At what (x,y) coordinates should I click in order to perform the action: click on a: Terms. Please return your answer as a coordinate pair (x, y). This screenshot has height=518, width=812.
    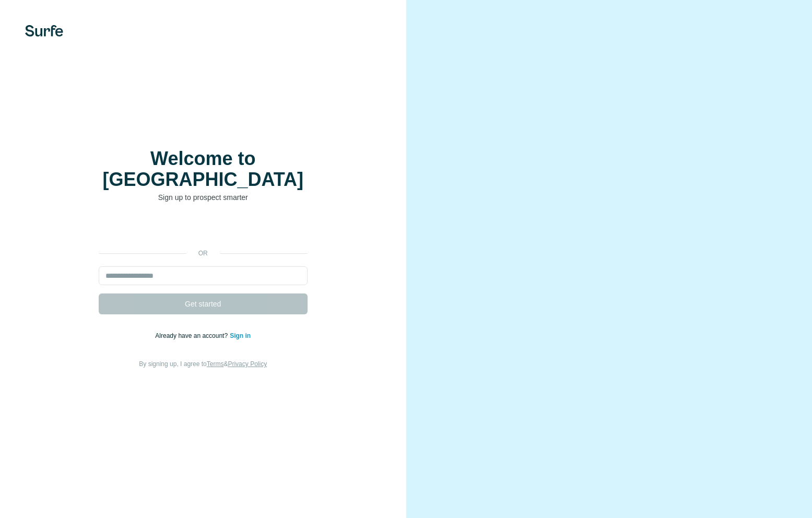
    Looking at the image, I should click on (215, 364).